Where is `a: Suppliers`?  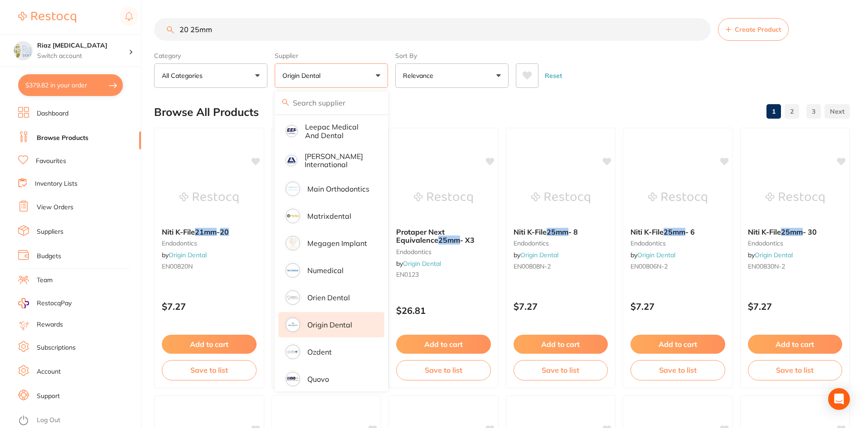
a: Suppliers is located at coordinates (50, 232).